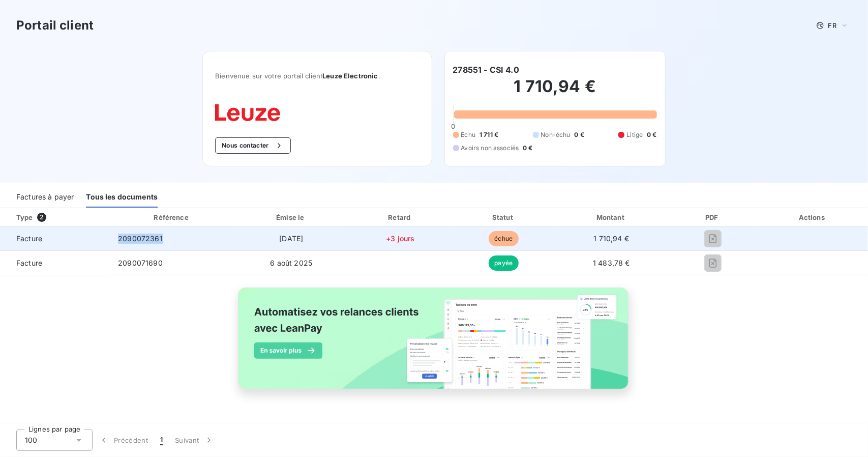  I want to click on button: Suivant, so click(194, 440).